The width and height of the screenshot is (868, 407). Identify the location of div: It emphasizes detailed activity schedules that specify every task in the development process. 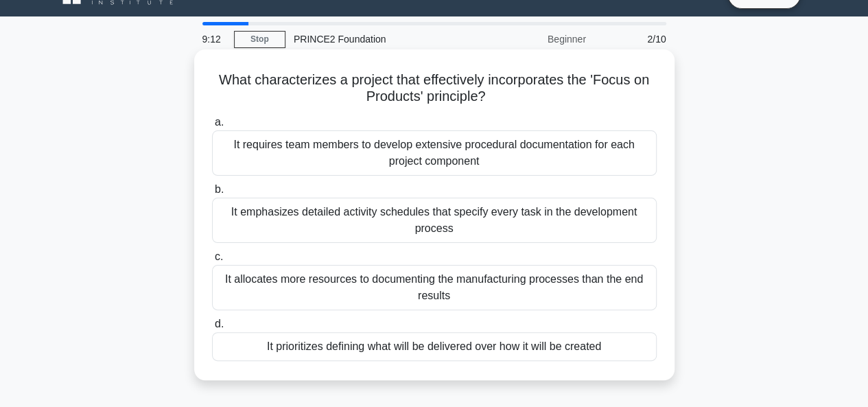
(434, 220).